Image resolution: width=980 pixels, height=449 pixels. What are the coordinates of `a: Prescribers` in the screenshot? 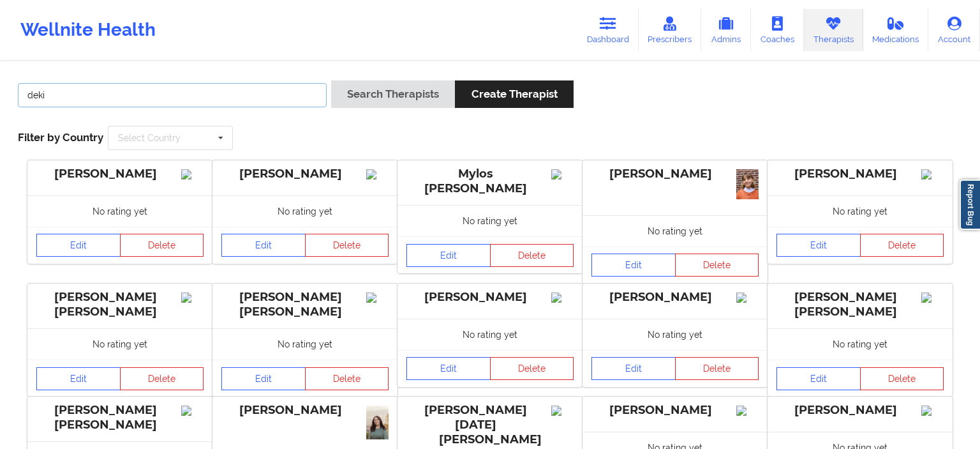 It's located at (670, 30).